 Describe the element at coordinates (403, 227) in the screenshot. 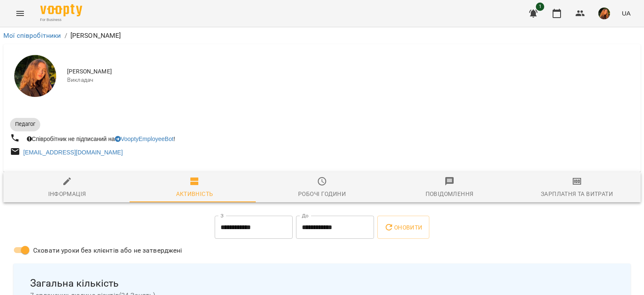

I see `span: Оновити` at that location.